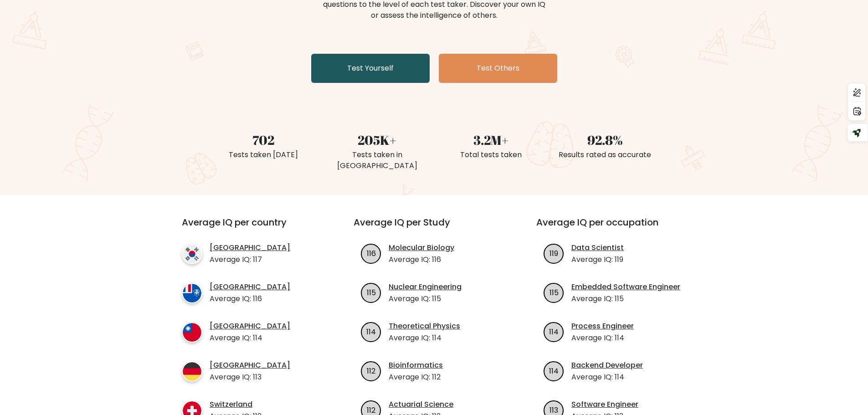 This screenshot has height=415, width=868. Describe the element at coordinates (377, 140) in the screenshot. I see `div: 205K+` at that location.